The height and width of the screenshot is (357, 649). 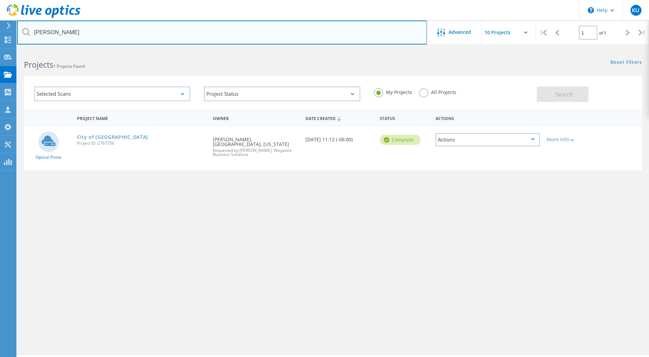 I want to click on label: My Projects, so click(x=393, y=91).